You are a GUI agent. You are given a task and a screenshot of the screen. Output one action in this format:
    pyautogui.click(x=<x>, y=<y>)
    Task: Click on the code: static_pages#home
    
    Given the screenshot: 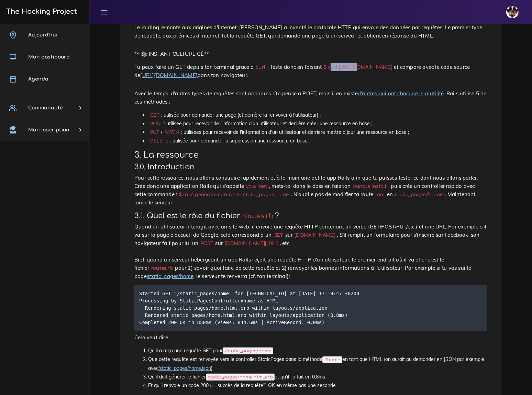 What is the action you would take?
    pyautogui.click(x=419, y=194)
    